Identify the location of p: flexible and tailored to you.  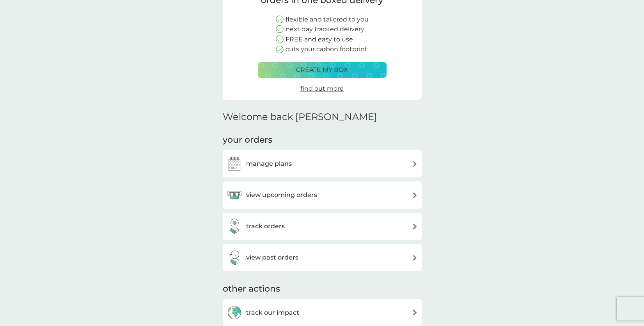
(327, 20).